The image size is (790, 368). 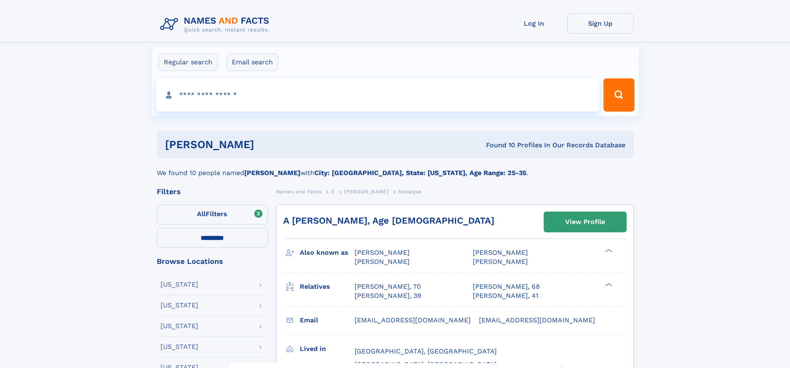 What do you see at coordinates (299, 191) in the screenshot?
I see `a: Names and Facts` at bounding box center [299, 191].